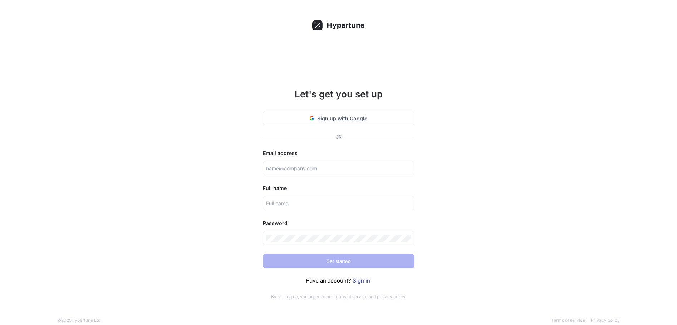 The width and height of the screenshot is (677, 325). I want to click on p: By signing up, you agree to our and ., so click(339, 297).